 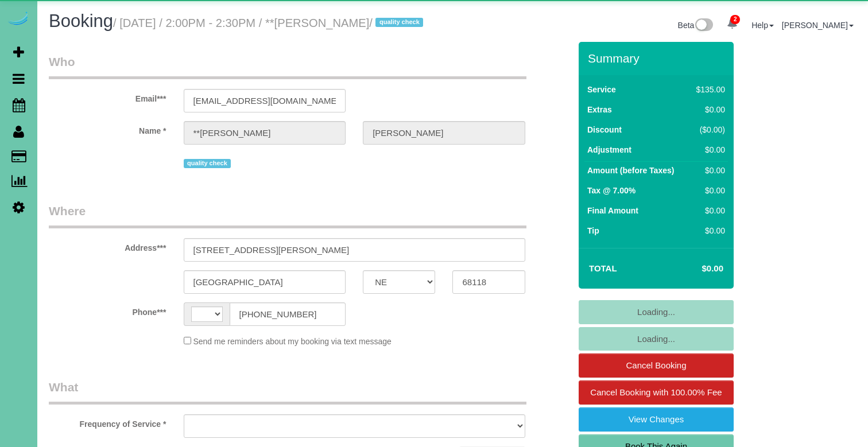 I want to click on h4: $0.00, so click(x=695, y=269).